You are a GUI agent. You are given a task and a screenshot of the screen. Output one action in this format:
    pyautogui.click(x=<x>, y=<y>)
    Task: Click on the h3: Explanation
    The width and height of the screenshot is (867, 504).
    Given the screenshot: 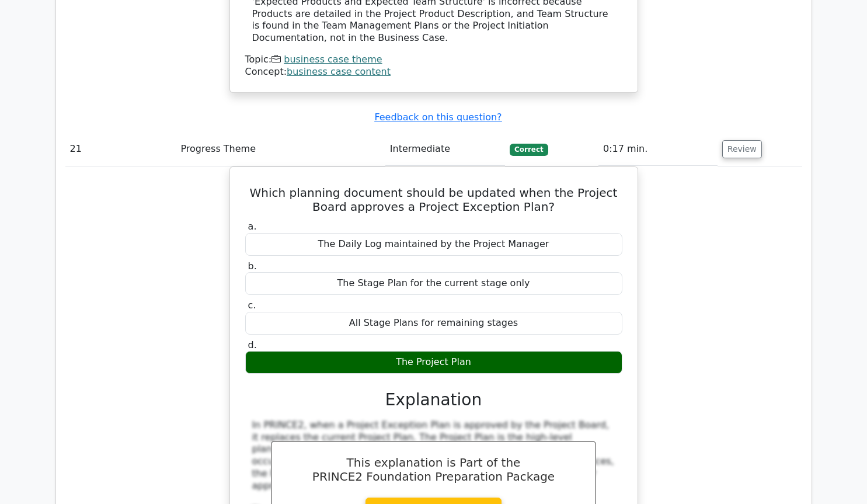 What is the action you would take?
    pyautogui.click(x=434, y=400)
    